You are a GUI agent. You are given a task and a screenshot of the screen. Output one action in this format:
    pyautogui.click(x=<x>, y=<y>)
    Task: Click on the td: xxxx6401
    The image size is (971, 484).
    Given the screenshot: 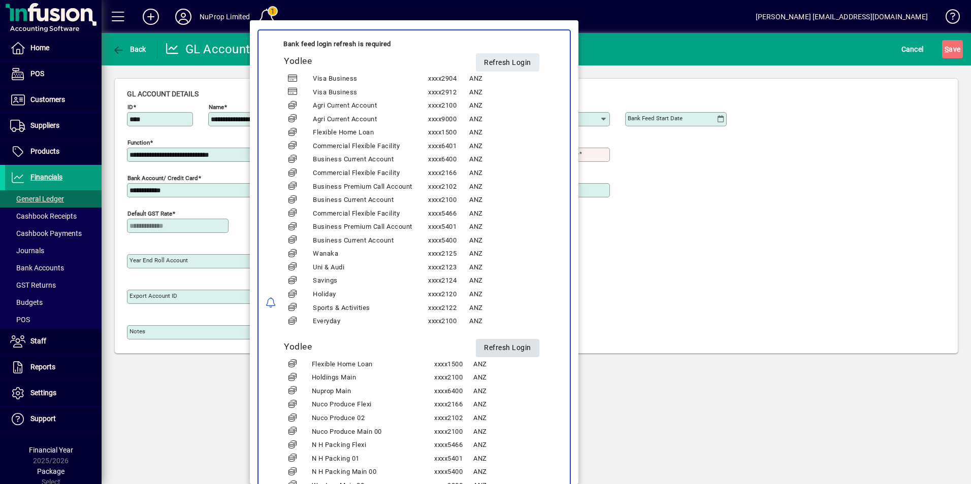 What is the action you would take?
    pyautogui.click(x=448, y=146)
    